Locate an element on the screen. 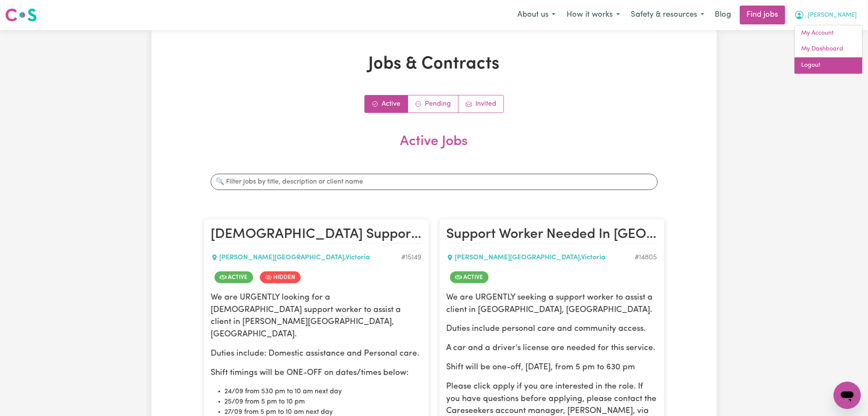 The width and height of the screenshot is (868, 416). button: My Account is located at coordinates (826, 15).